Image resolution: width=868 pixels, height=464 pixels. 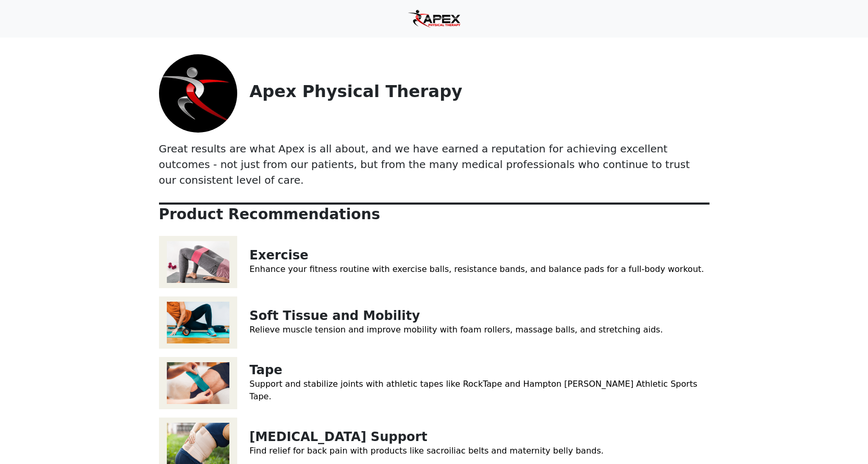 What do you see at coordinates (434, 164) in the screenshot?
I see `p: Great results are what Apex is all about, and we have earned a reputation for achieving excellent...` at bounding box center [434, 164].